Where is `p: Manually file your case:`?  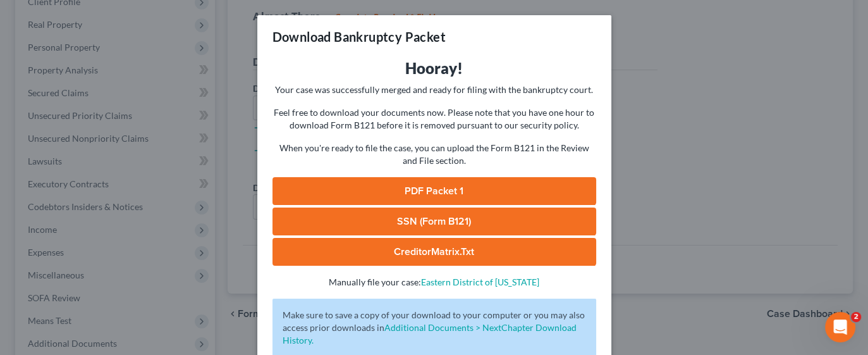
p: Manually file your case: is located at coordinates (434, 283).